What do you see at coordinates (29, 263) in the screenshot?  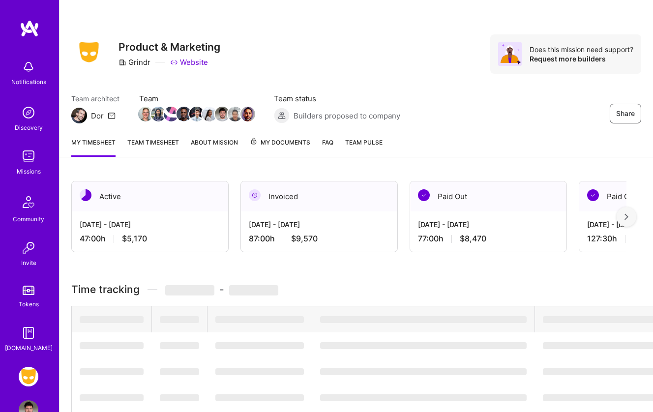 I see `div: Invite` at bounding box center [29, 263].